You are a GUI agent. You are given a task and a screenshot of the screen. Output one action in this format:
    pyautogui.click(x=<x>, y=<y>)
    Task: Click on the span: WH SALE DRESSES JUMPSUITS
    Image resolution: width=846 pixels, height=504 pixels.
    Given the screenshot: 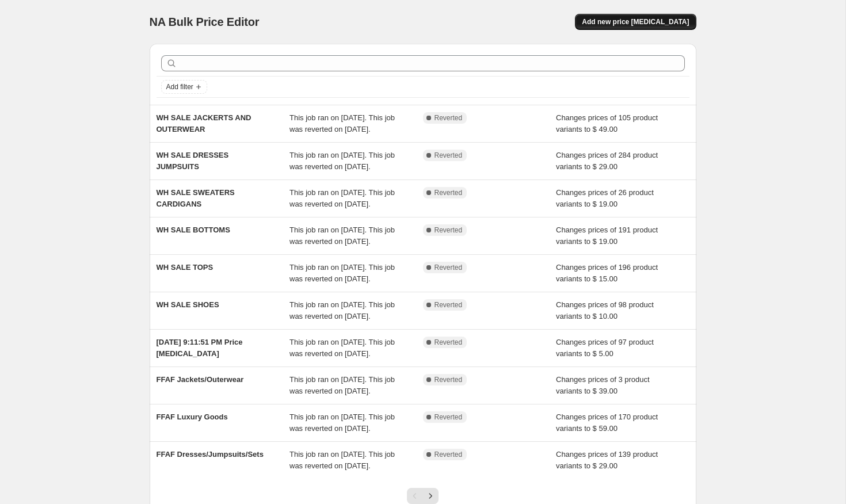 What is the action you would take?
    pyautogui.click(x=193, y=160)
    